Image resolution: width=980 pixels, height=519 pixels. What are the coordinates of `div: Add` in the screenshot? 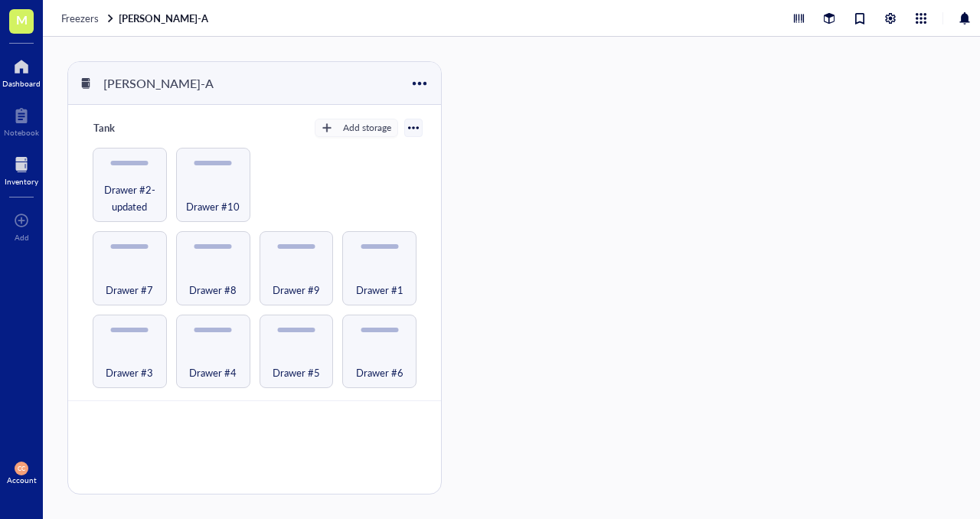 It's located at (22, 238).